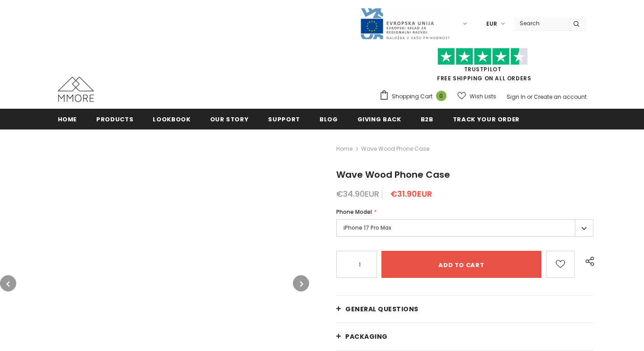 The image size is (644, 351). I want to click on span: Lookbook, so click(171, 119).